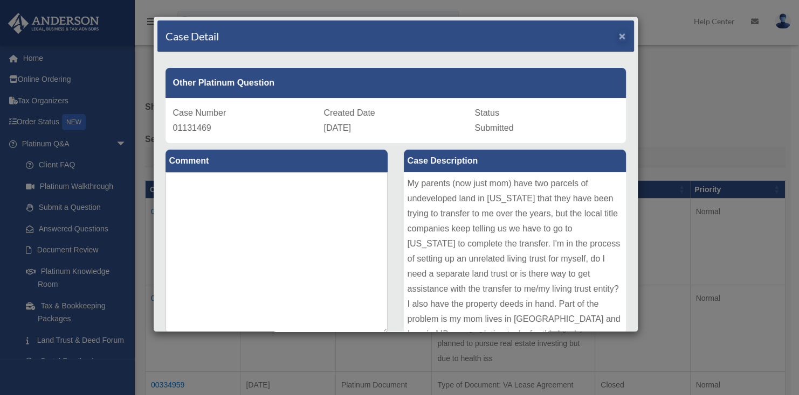 The width and height of the screenshot is (799, 395). What do you see at coordinates (395, 83) in the screenshot?
I see `div: Other Platinum Question` at bounding box center [395, 83].